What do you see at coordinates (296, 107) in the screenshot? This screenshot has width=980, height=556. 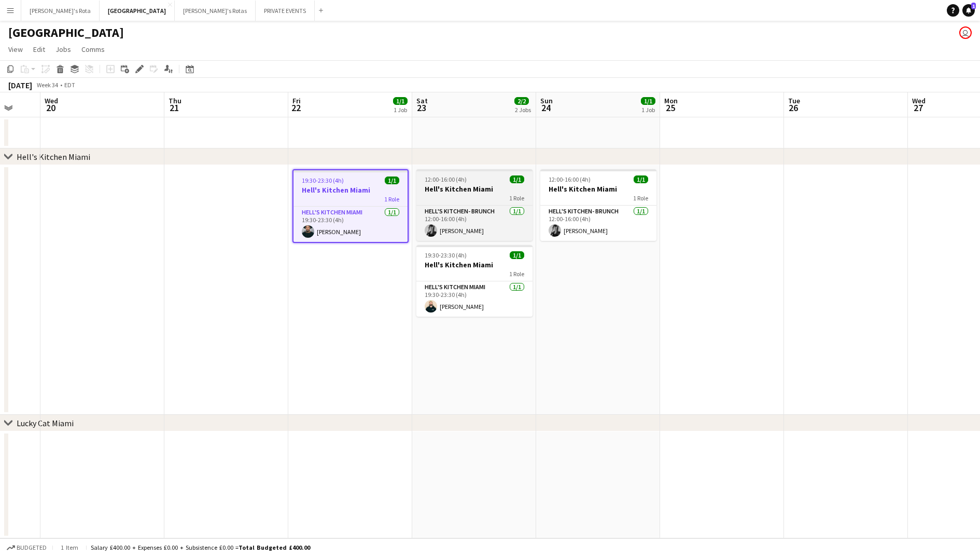 I see `span: 22` at bounding box center [296, 107].